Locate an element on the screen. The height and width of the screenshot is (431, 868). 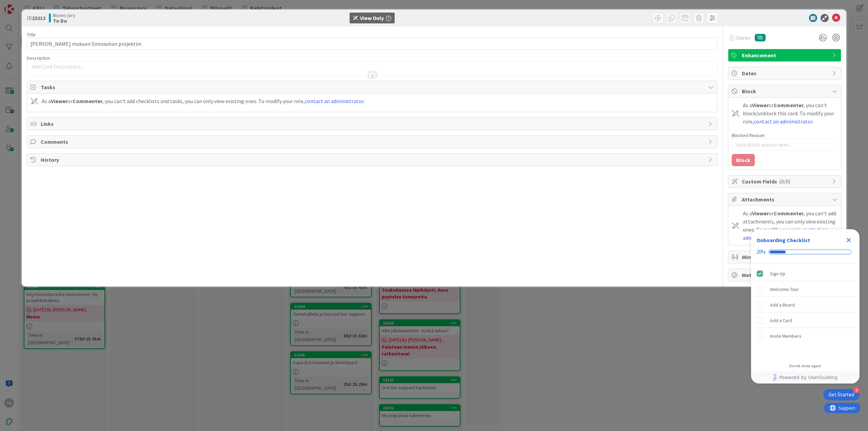
div: Add a Card is located at coordinates (781, 320).